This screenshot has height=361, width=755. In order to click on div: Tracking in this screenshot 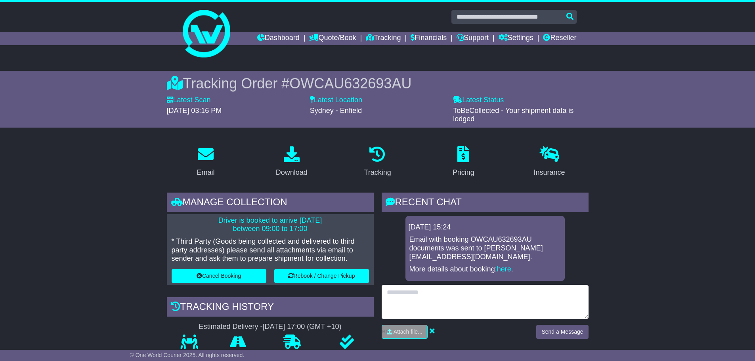, I will do `click(377, 172)`.